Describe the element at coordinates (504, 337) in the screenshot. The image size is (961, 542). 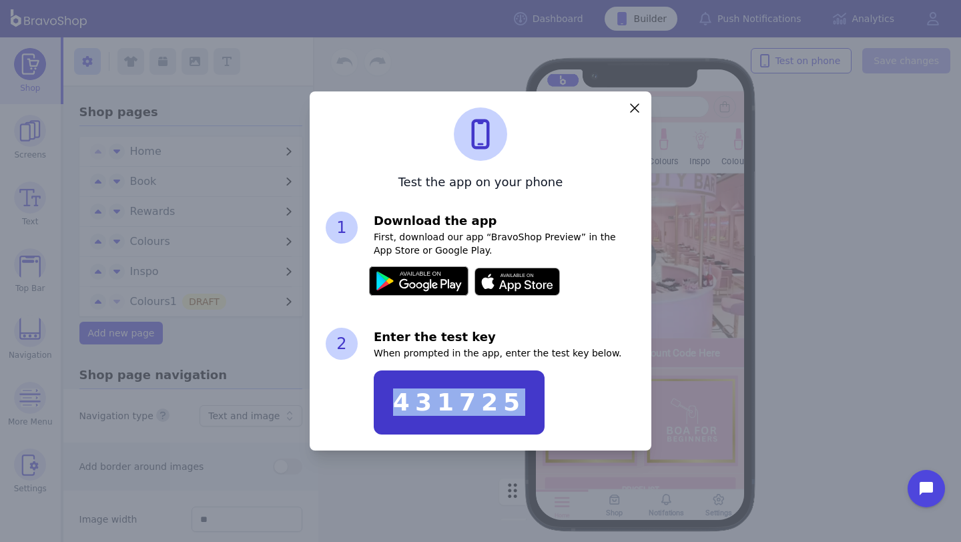
I see `h2: Enter the test key` at that location.